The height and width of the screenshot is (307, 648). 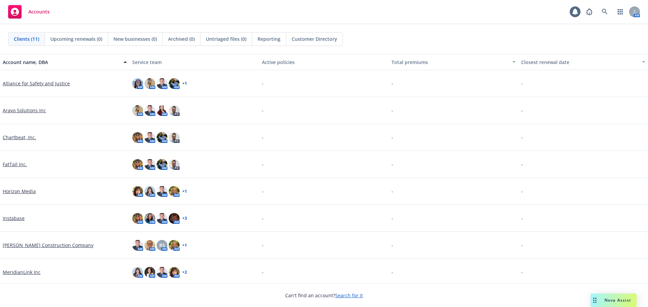 I want to click on a: Accounts, so click(x=29, y=12).